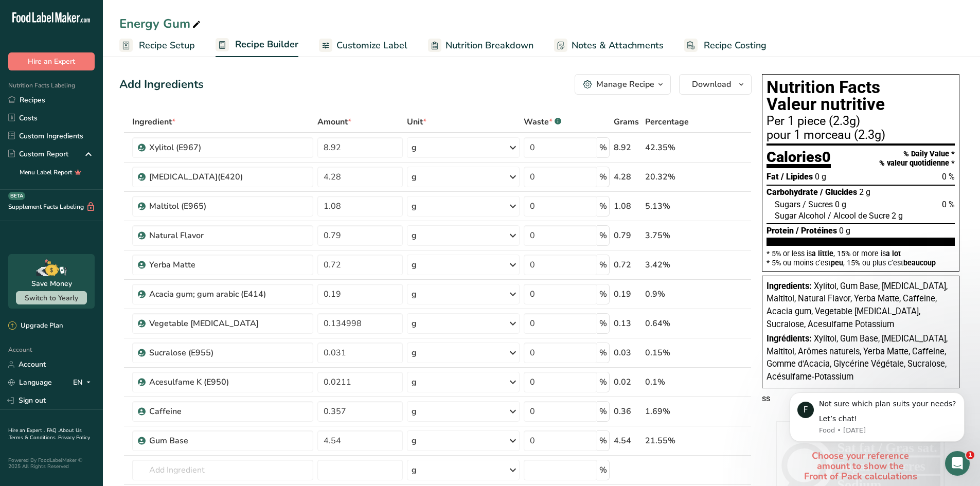 Image resolution: width=980 pixels, height=486 pixels. Describe the element at coordinates (627, 235) in the screenshot. I see `div: 0.79` at that location.